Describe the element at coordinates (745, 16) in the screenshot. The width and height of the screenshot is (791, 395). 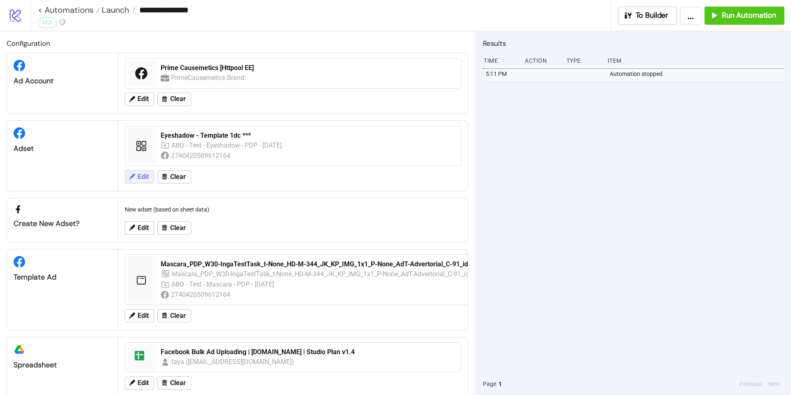
I see `button: Run Automation` at that location.